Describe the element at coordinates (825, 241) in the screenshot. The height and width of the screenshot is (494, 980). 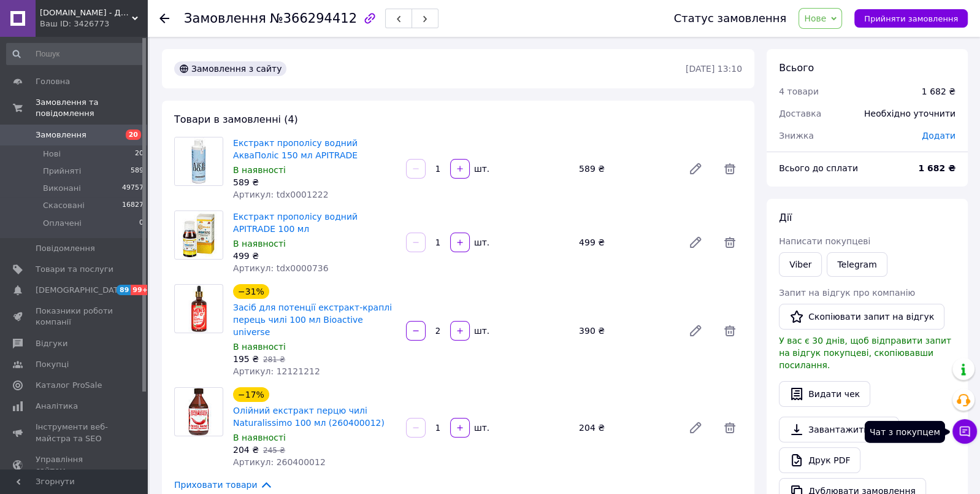
I see `span: Написати покупцеві` at that location.